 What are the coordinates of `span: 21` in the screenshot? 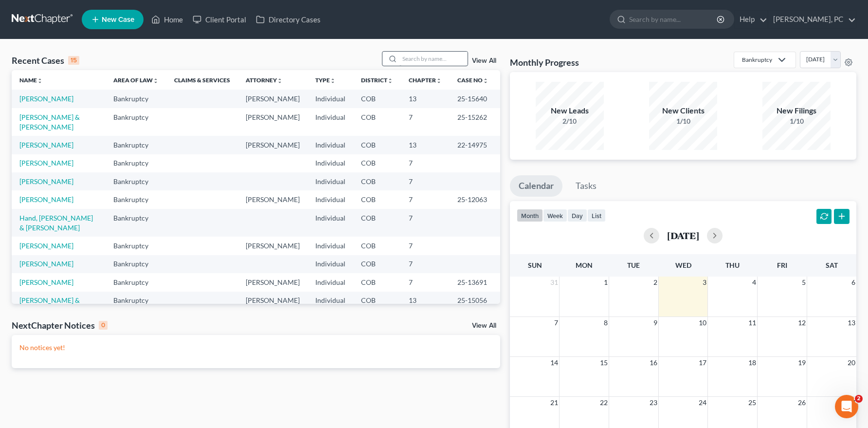 It's located at (554, 403).